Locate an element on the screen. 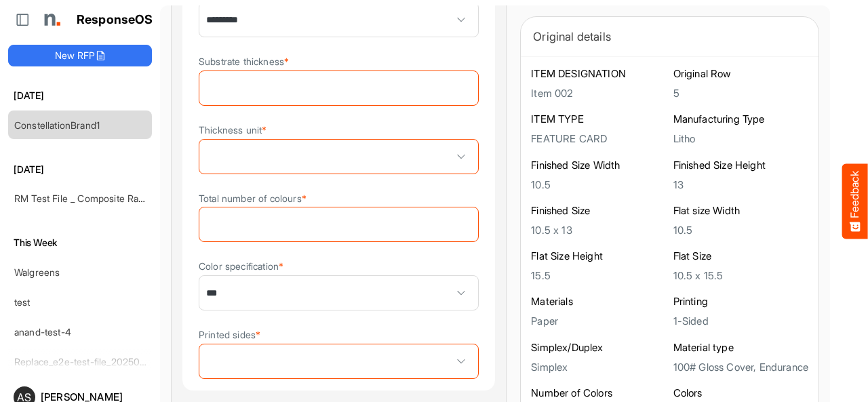 The width and height of the screenshot is (868, 402). a: Walgreens is located at coordinates (36, 272).